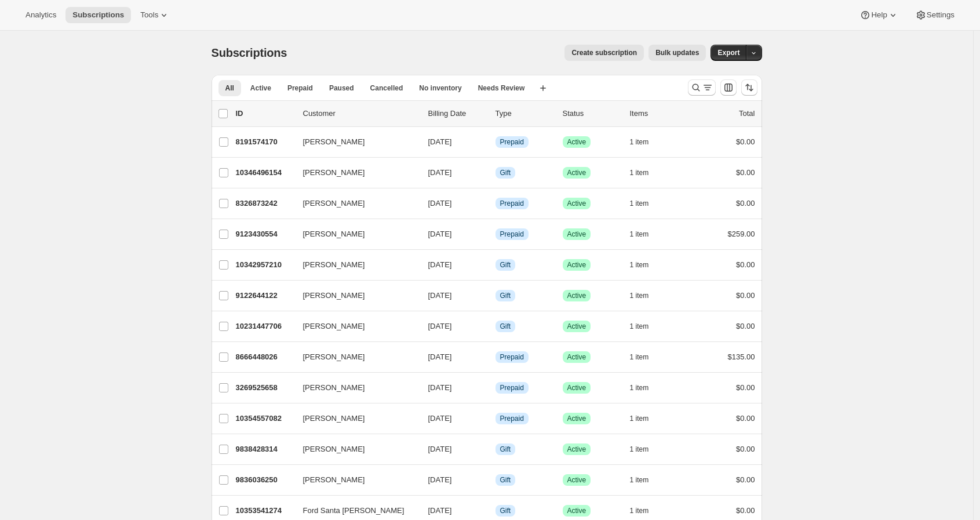 The image size is (980, 520). Describe the element at coordinates (729, 53) in the screenshot. I see `button: Export` at that location.